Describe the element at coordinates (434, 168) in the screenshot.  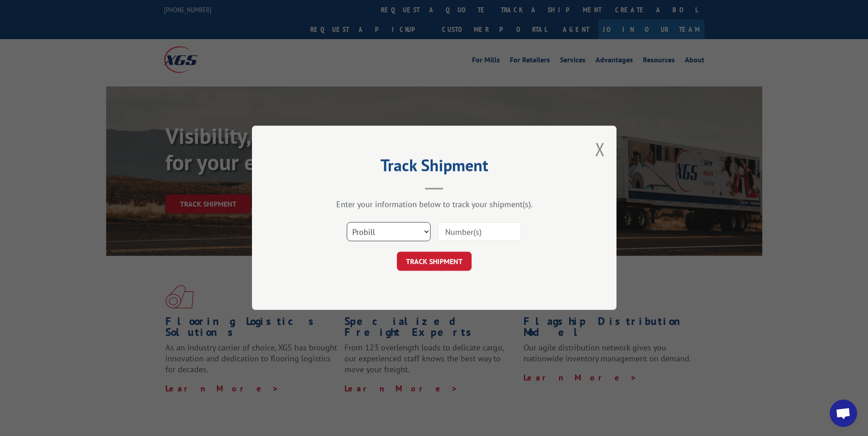
I see `h2: Track Shipment` at that location.